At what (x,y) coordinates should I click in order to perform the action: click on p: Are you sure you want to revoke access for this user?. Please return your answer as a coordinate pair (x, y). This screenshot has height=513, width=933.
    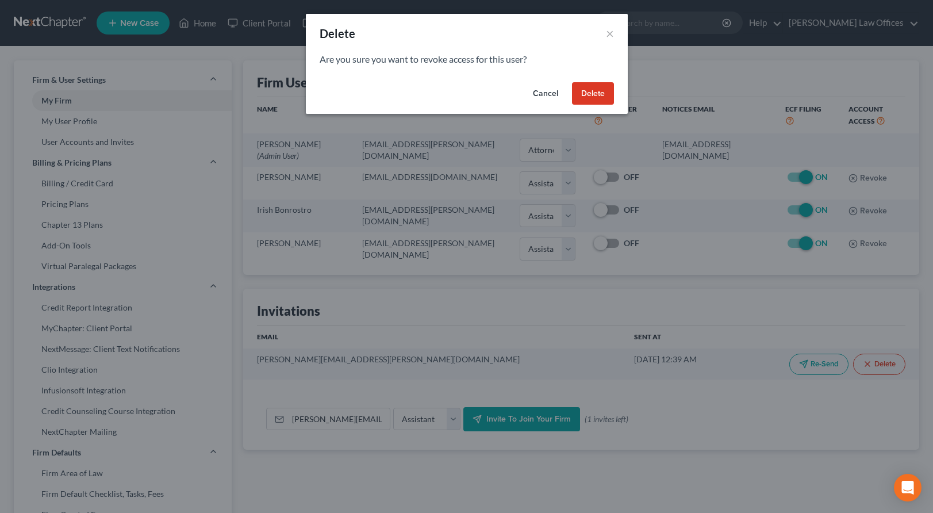
    Looking at the image, I should click on (467, 59).